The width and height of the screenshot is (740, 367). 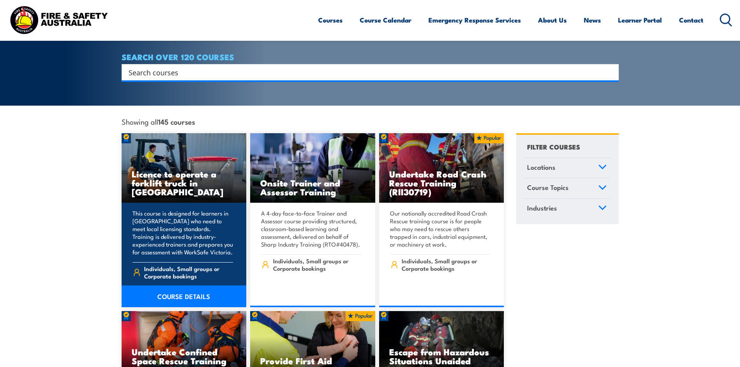 What do you see at coordinates (442, 168) in the screenshot?
I see `a: Undertake Road Crash Rescue Training (RII30719)` at bounding box center [442, 168].